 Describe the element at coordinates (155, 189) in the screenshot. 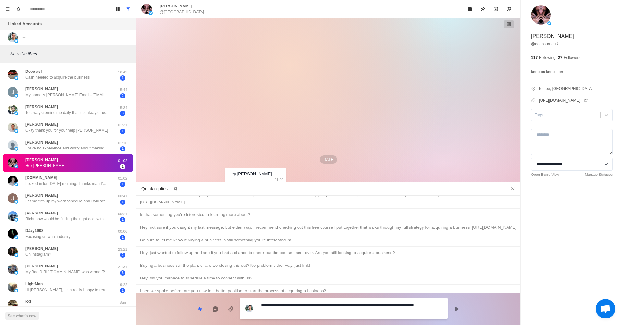

I see `p: Quick replies` at that location.